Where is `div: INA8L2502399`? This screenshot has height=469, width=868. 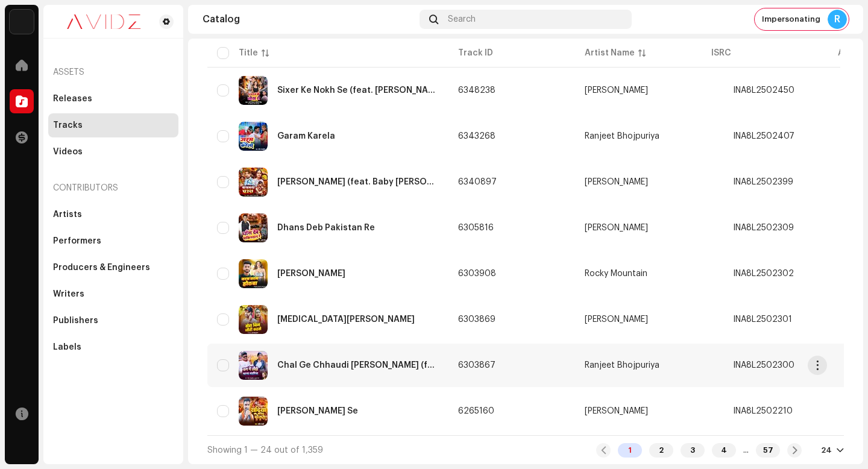 div: INA8L2502399 is located at coordinates (763, 182).